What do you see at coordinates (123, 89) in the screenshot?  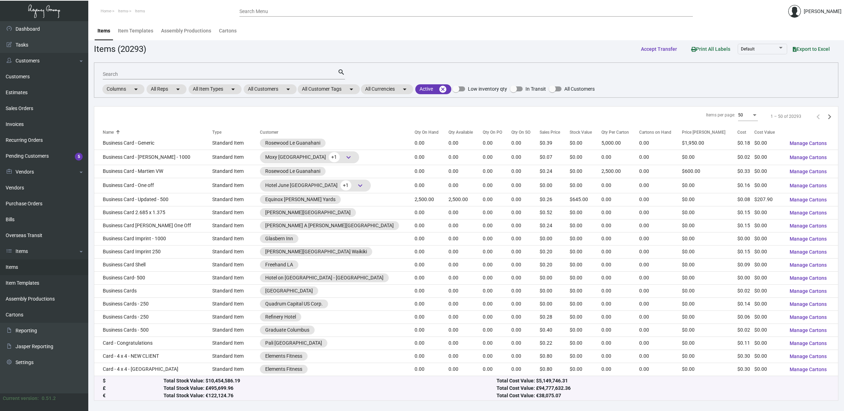 I see `mat-chip: Columns` at bounding box center [123, 89].